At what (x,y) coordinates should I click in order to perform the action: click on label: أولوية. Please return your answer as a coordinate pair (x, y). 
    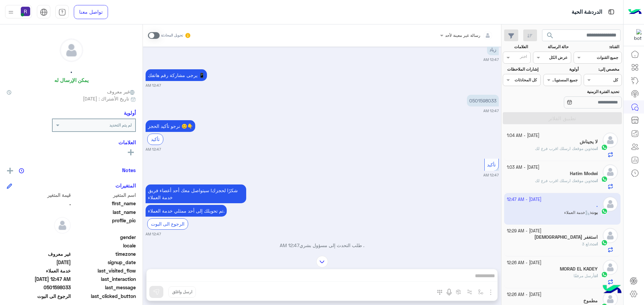
    Looking at the image, I should click on (561, 69).